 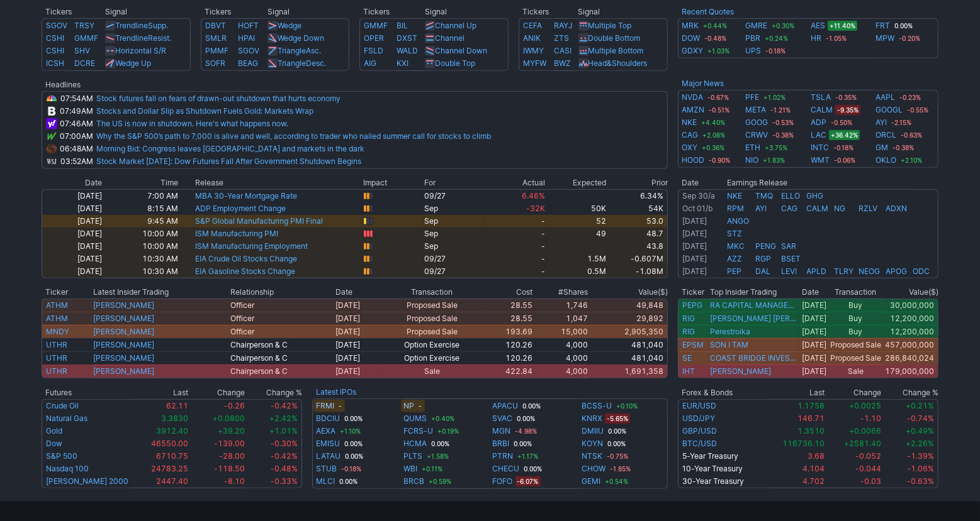 I want to click on a: Nasdaq 100, so click(x=67, y=469).